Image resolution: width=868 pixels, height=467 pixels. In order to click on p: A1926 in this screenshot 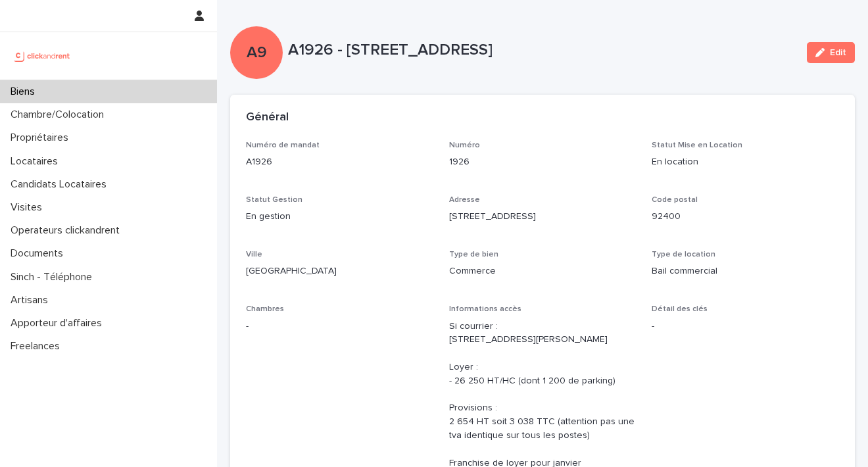, I will do `click(339, 162)`.